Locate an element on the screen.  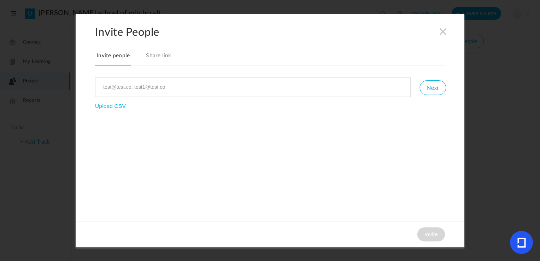
input: test@test.co, test1@test.co is located at coordinates (135, 87).